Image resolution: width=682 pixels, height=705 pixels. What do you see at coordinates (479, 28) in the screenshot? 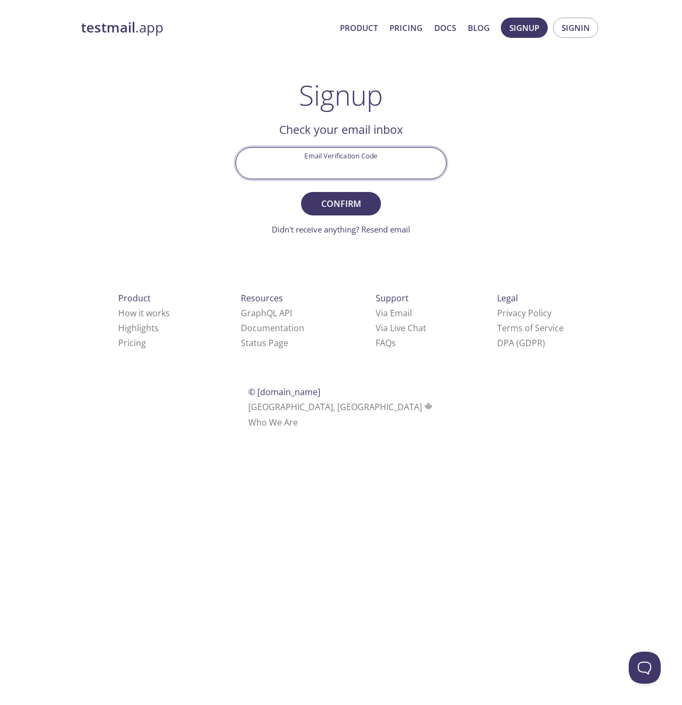
I see `a: Blog` at bounding box center [479, 28].